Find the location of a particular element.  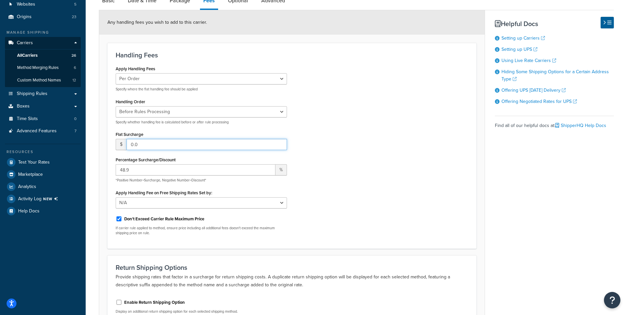

span: Shipping Rules is located at coordinates (32, 94).